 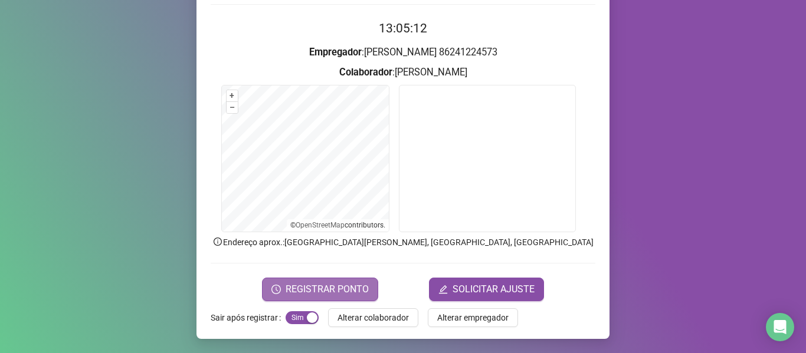 What do you see at coordinates (248, 318) in the screenshot?
I see `label: Sair após registrar` at bounding box center [248, 318].